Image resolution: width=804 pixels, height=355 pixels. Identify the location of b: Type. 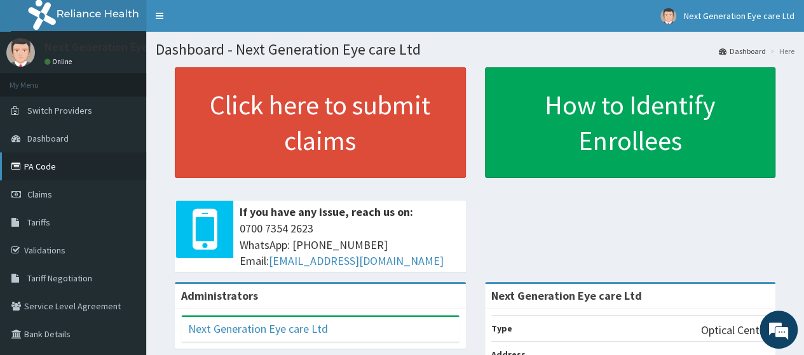
(501, 329).